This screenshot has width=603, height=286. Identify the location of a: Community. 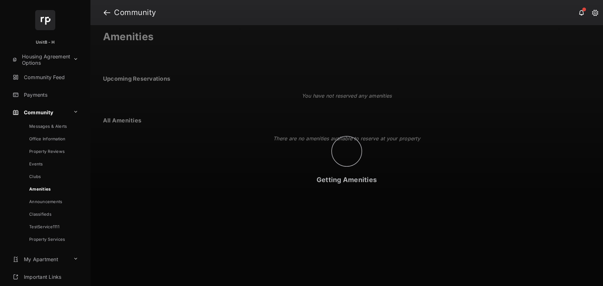
(40, 112).